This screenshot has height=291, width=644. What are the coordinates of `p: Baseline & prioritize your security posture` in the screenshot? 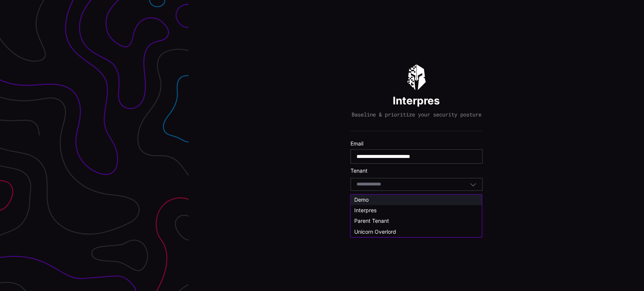 It's located at (416, 115).